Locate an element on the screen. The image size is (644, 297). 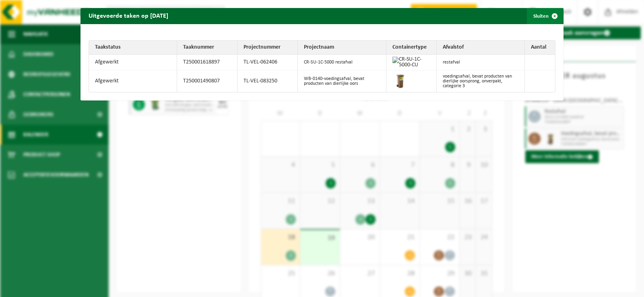
td: TL-VEL-083250 is located at coordinates (267, 81).